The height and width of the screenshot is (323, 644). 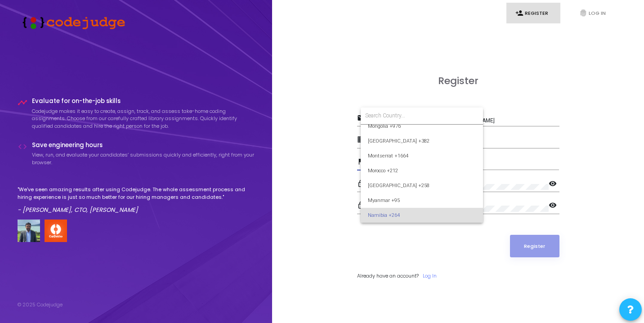 What do you see at coordinates (422, 126) in the screenshot?
I see `span: Mongolia +976` at bounding box center [422, 126].